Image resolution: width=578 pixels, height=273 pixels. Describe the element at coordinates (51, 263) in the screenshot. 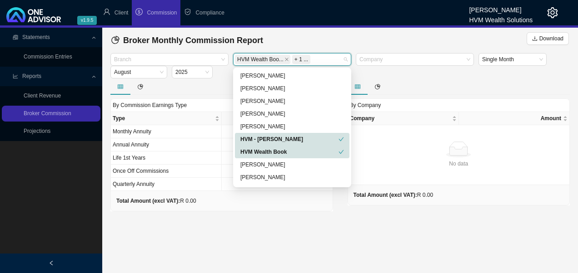

I see `span: left` at that location.